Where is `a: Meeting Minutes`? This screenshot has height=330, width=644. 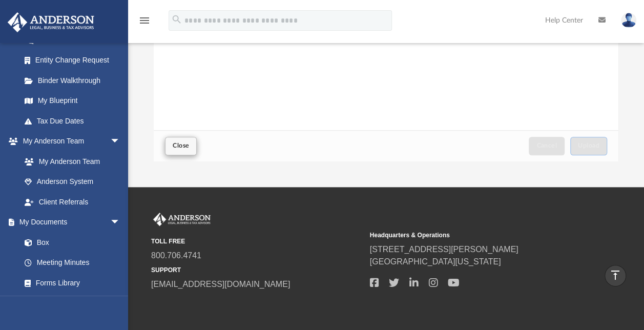
a: Meeting Minutes is located at coordinates (73, 263).